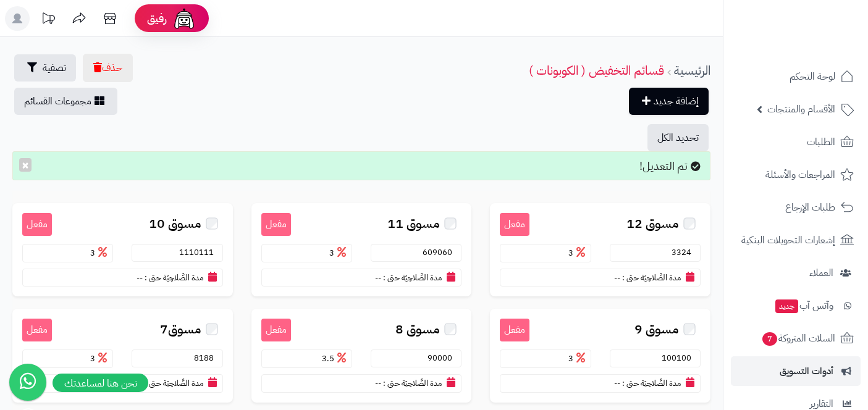 This screenshot has height=410, width=868. What do you see at coordinates (804, 306) in the screenshot?
I see `span: وآتس آب` at bounding box center [804, 306].